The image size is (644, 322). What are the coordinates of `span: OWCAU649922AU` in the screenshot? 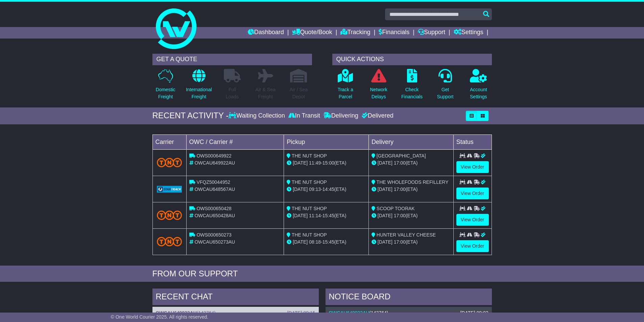 It's located at (214, 163).